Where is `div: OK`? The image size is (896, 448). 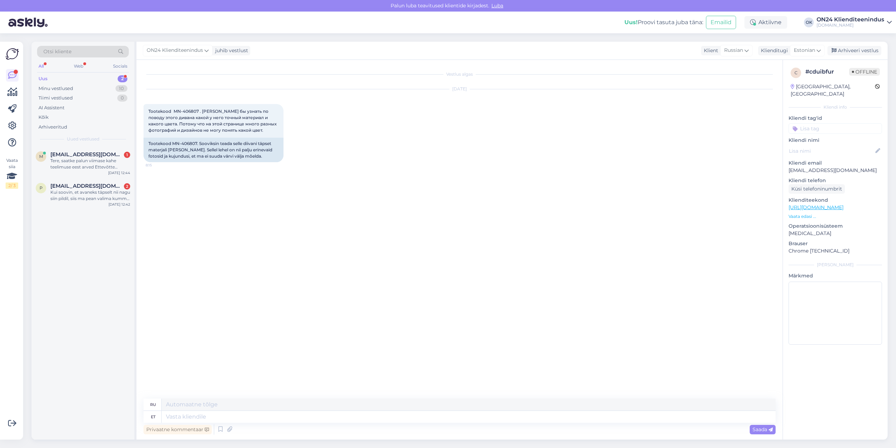 div: OK is located at coordinates (809, 22).